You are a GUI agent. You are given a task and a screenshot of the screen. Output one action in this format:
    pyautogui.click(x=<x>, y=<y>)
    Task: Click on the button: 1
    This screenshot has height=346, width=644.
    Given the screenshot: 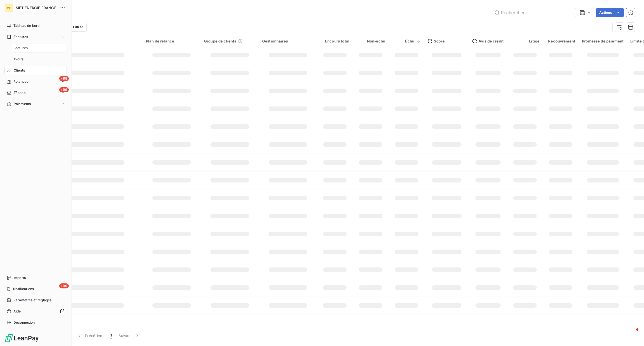 What is the action you would take?
    pyautogui.click(x=111, y=336)
    